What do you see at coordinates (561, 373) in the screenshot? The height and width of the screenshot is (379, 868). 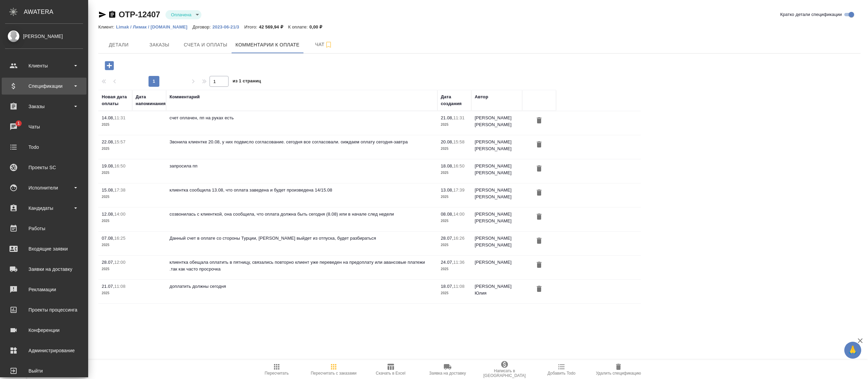 I see `span: Добавить Todo` at bounding box center [561, 373].